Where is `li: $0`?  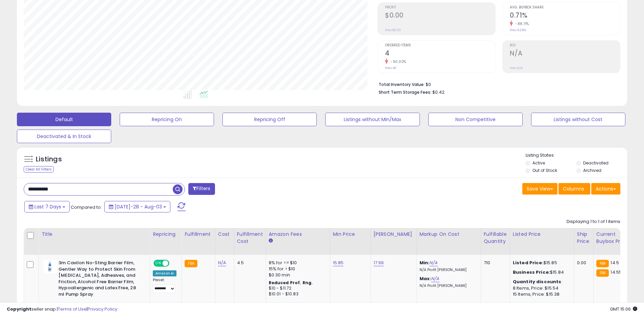
li: $0 is located at coordinates (497, 84).